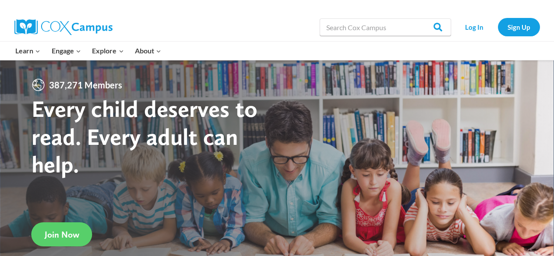 This screenshot has height=256, width=554. Describe the element at coordinates (66, 51) in the screenshot. I see `span: Engage` at that location.